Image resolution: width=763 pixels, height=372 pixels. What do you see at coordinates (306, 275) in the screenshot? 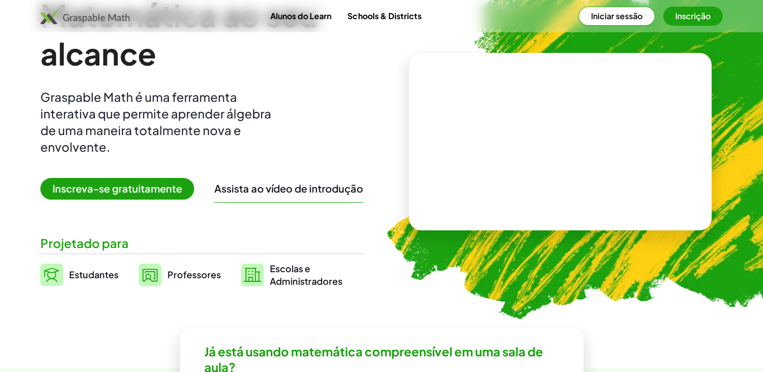
I see `span: Escolas e Administradores` at bounding box center [306, 275].